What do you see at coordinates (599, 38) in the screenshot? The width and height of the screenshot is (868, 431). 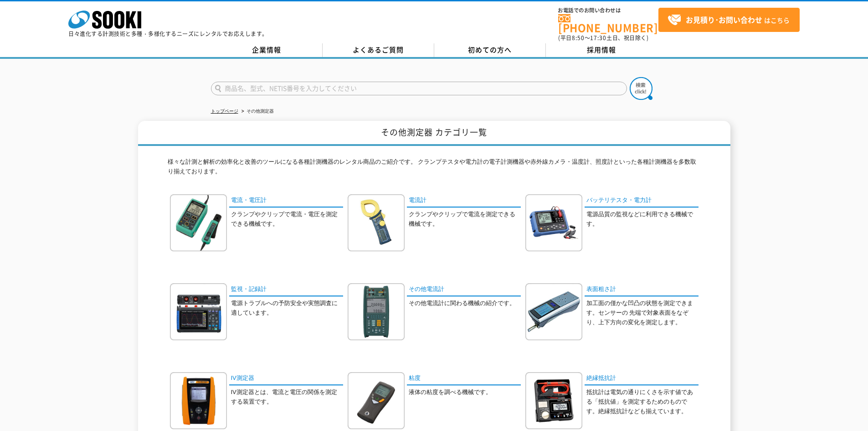 I see `span: 17:30` at bounding box center [599, 38].